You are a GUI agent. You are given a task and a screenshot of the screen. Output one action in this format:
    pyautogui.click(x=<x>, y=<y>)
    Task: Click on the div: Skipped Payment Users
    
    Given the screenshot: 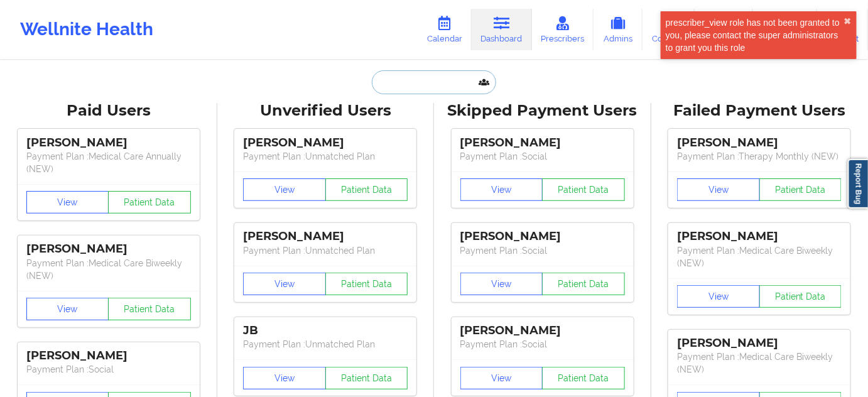 What is the action you would take?
    pyautogui.click(x=543, y=110)
    